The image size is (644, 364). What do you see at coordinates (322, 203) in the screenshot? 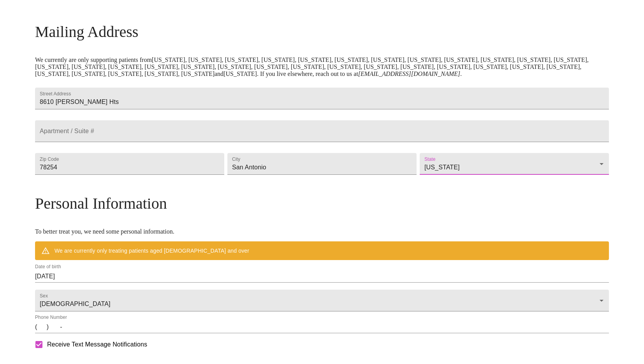
I see `h3: Personal Information` at bounding box center [322, 203].